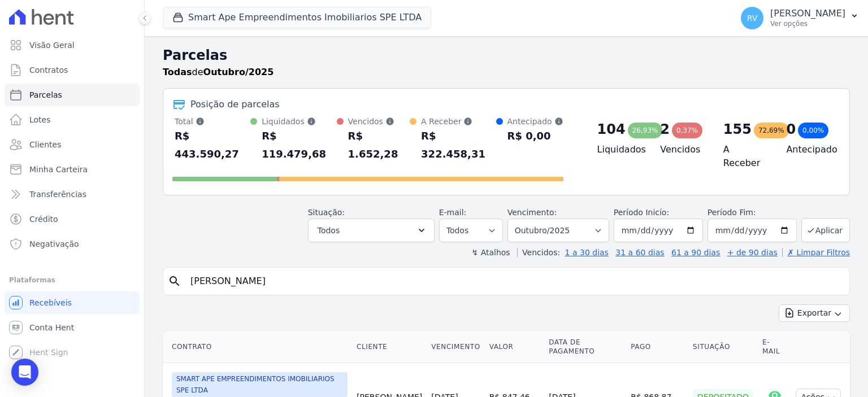 The image size is (868, 397). Describe the element at coordinates (238, 71) in the screenshot. I see `strong: Outubro/2025` at that location.